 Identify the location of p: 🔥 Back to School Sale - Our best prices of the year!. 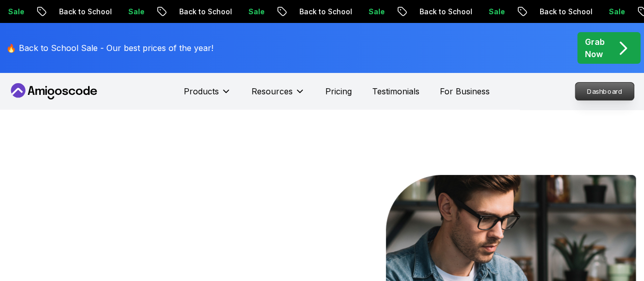
(110, 48).